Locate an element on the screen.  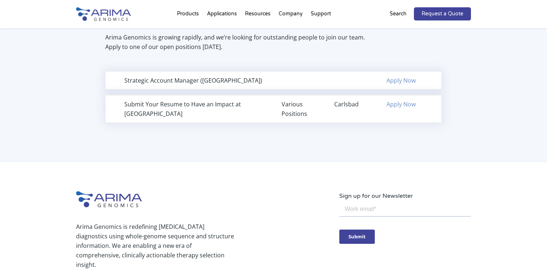
p: Sign up for our Newsletter is located at coordinates (405, 196).